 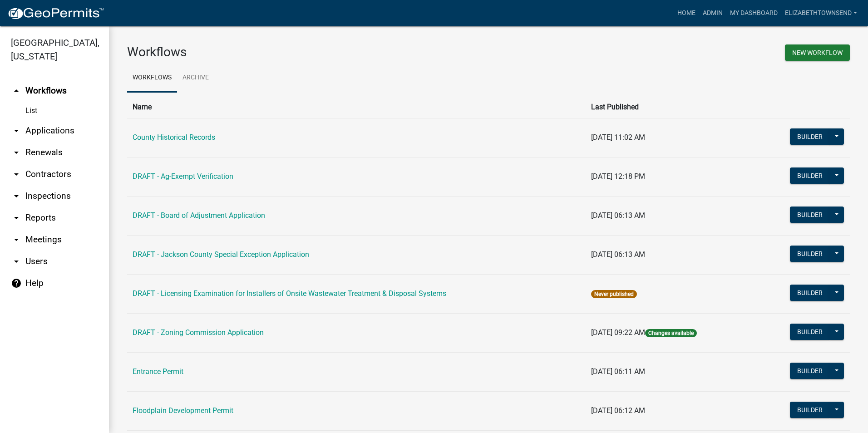 I want to click on a: Workflows, so click(x=152, y=78).